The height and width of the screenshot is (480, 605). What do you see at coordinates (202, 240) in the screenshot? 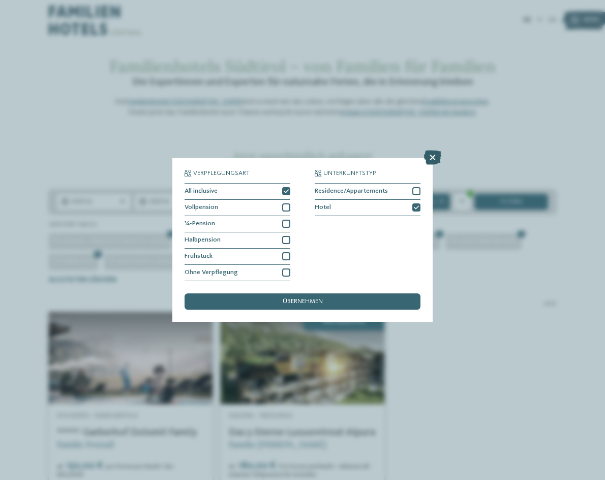
I see `span: Halbpension` at bounding box center [202, 240].